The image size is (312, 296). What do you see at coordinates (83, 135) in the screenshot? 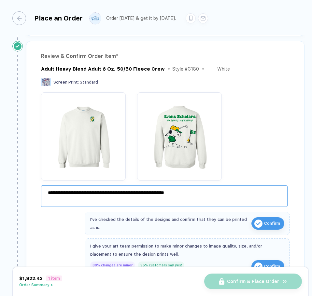
I see `img: 730f5c4f-c879-4dc8-a3a5-046d528f8164_nt_front_1756155545159.jpg` at bounding box center [83, 135].